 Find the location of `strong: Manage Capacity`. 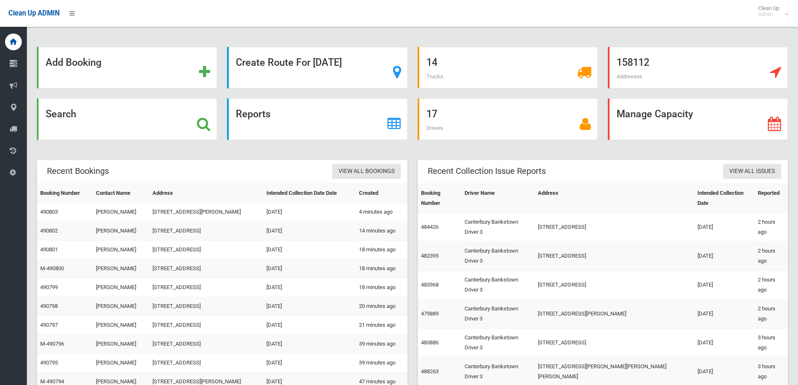

strong: Manage Capacity is located at coordinates (655, 114).